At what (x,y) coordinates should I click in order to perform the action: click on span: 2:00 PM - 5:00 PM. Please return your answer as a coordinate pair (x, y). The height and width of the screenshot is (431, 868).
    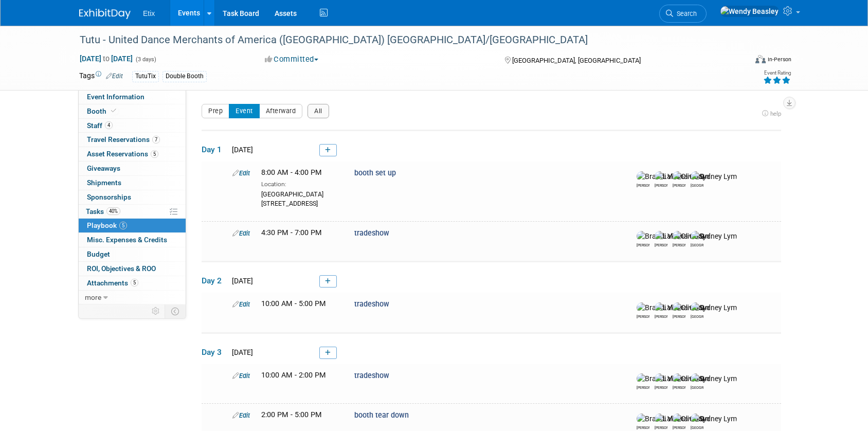
    Looking at the image, I should click on (292, 415).